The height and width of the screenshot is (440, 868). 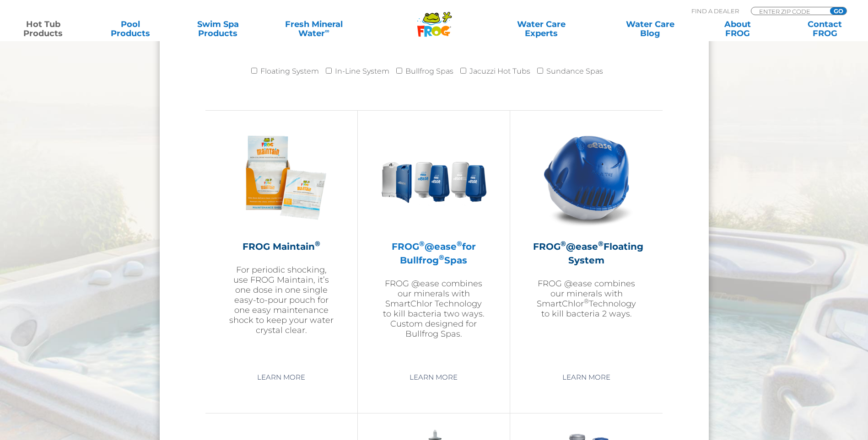 What do you see at coordinates (131, 29) in the screenshot?
I see `a: PoolProducts` at bounding box center [131, 29].